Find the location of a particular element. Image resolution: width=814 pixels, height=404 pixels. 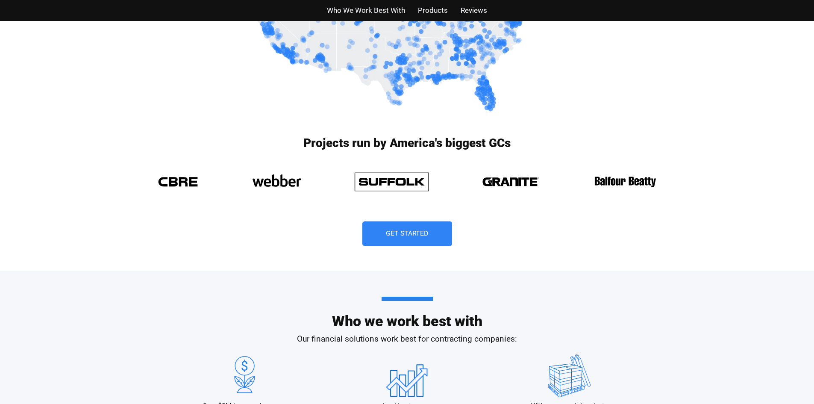

span: Who We Work Best With is located at coordinates (366, 10).